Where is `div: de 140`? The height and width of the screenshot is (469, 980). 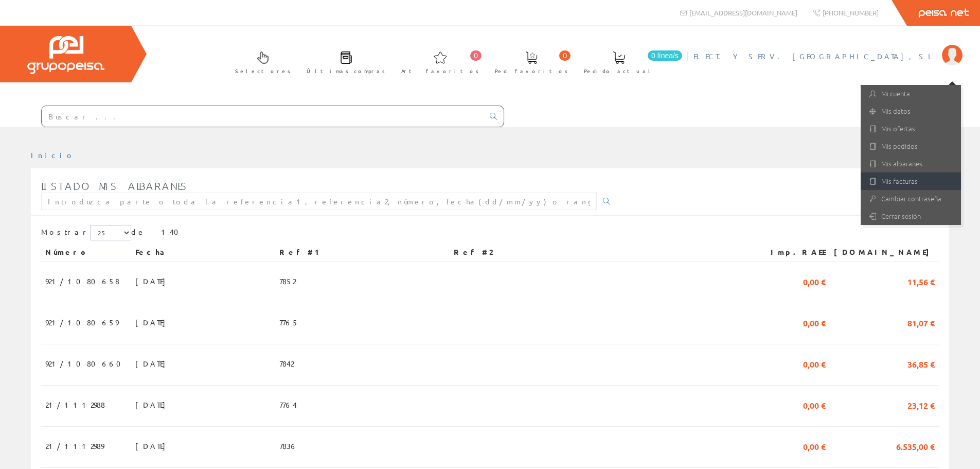
div: de 140 is located at coordinates (490, 234).